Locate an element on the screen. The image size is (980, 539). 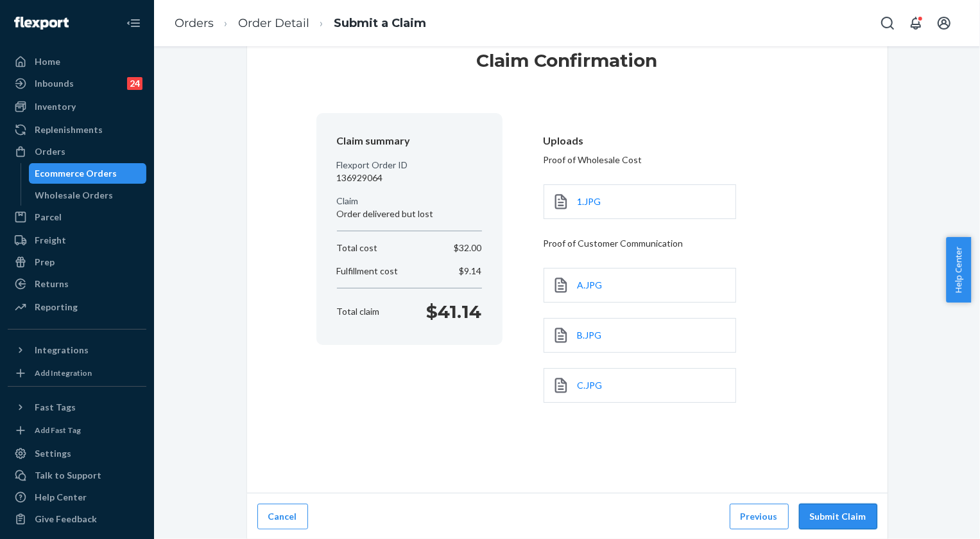
p: Fulfillment cost is located at coordinates (367, 271).